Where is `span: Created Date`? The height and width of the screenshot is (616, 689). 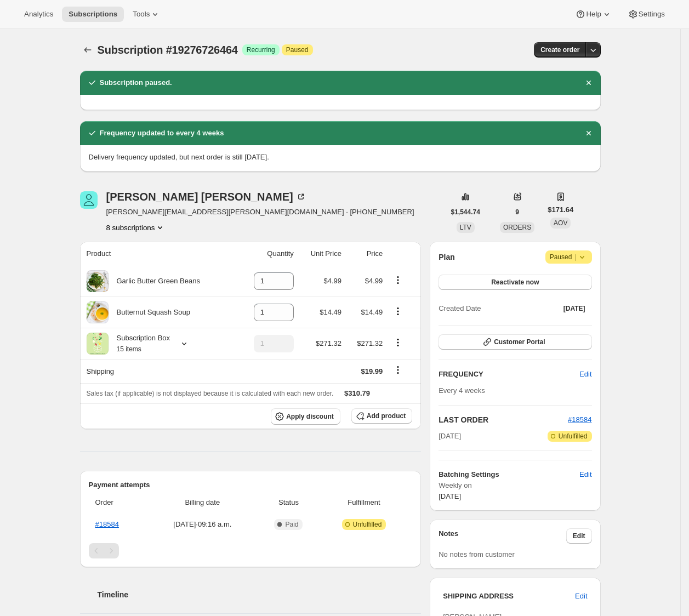 span: Created Date is located at coordinates (459, 309).